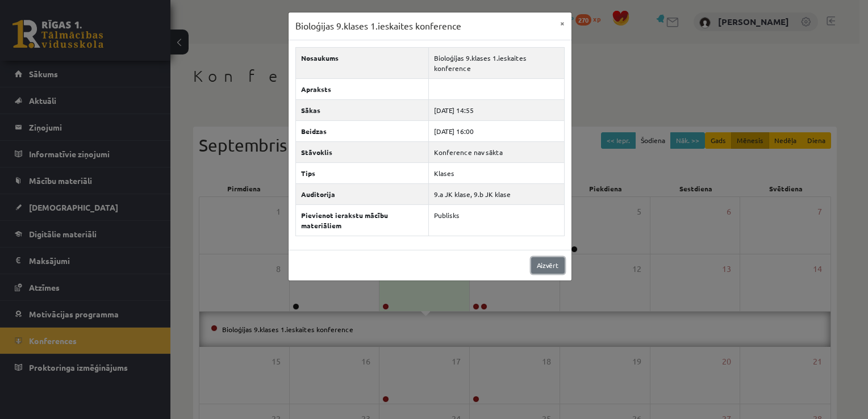 The height and width of the screenshot is (419, 868). Describe the element at coordinates (362, 151) in the screenshot. I see `th: Stāvoklis` at that location.